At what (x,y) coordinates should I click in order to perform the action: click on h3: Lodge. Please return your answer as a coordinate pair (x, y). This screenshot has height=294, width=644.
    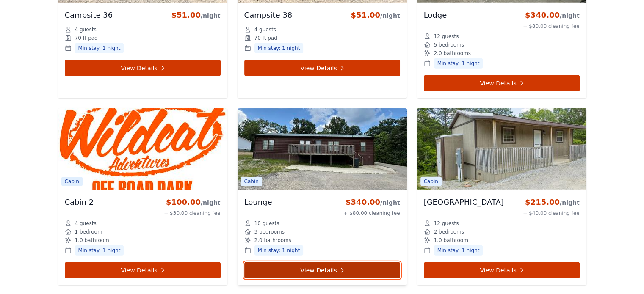
    Looking at the image, I should click on (435, 15).